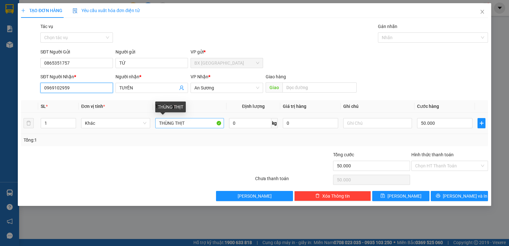 Image resolution: width=509 pixels, height=246 pixels. Describe the element at coordinates (152, 52) in the screenshot. I see `div: Người gửi` at that location.